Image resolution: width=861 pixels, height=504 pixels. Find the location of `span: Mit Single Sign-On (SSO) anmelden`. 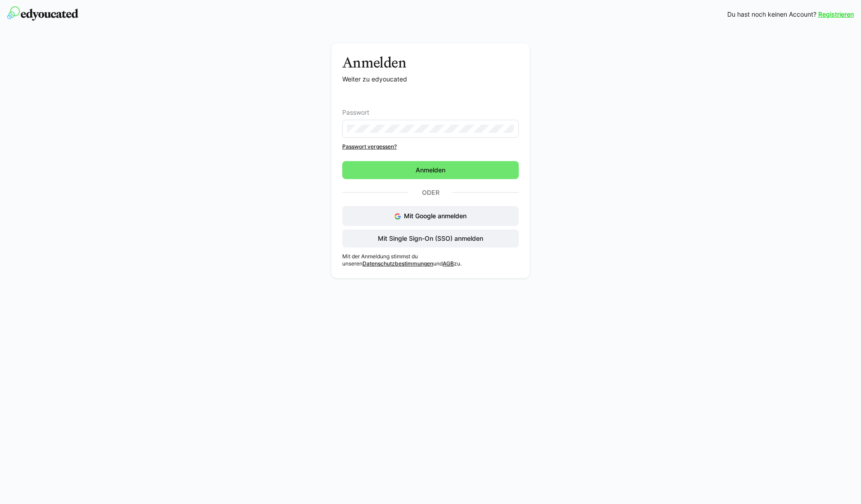

span: Mit Single Sign-On (SSO) anmelden is located at coordinates (430, 238).